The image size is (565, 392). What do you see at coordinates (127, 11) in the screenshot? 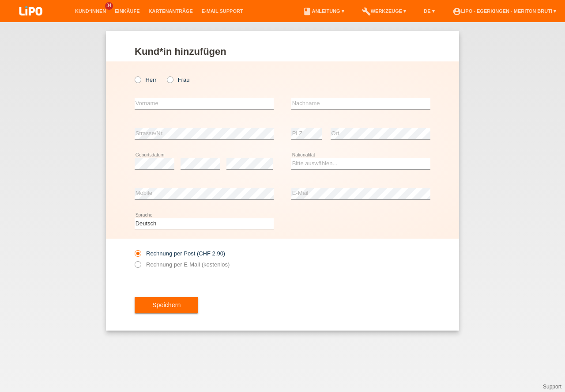
I see `a: Einkäufe` at bounding box center [127, 11].